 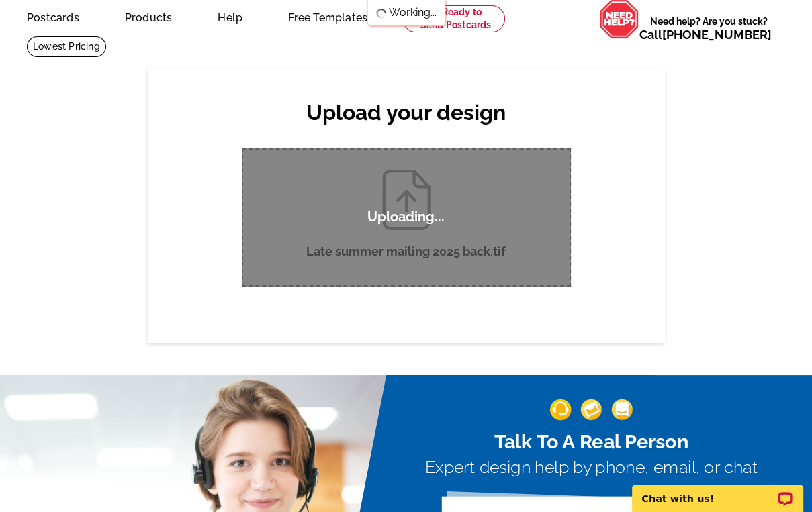 What do you see at coordinates (85, 29) in the screenshot?
I see `p: Chat with us!` at bounding box center [85, 29].